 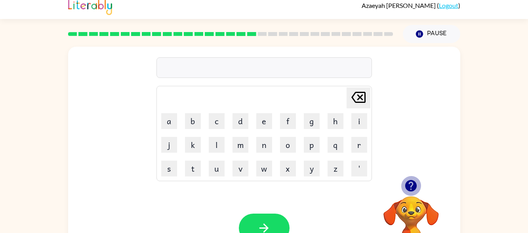 What do you see at coordinates (335, 121) in the screenshot?
I see `button: h` at bounding box center [335, 121].